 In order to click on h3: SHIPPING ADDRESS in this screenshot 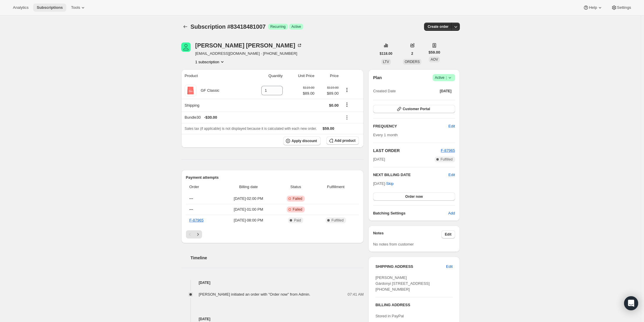, I will do `click(411, 267)`.